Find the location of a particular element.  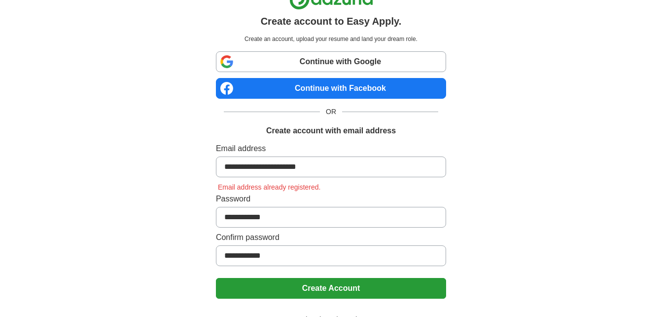

label: Email address is located at coordinates (331, 148).